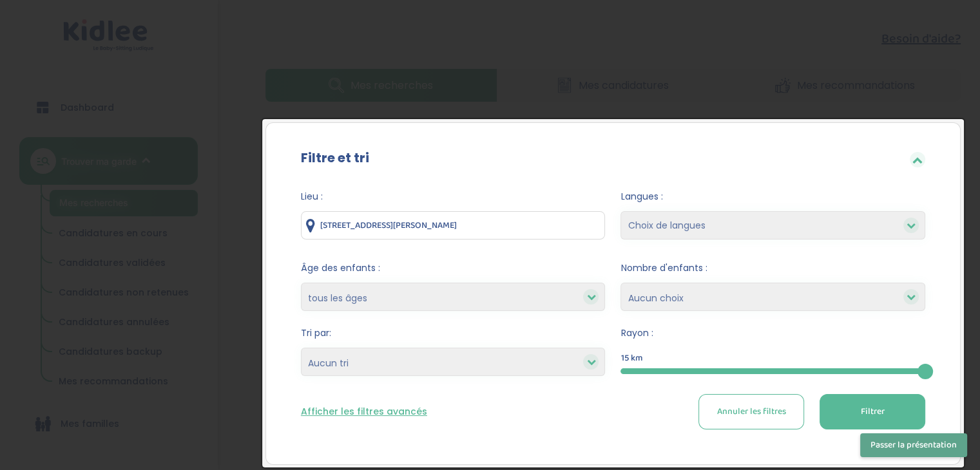 Image resolution: width=980 pixels, height=470 pixels. Describe the element at coordinates (364, 411) in the screenshot. I see `button: Afficher les filtres avancés` at that location.